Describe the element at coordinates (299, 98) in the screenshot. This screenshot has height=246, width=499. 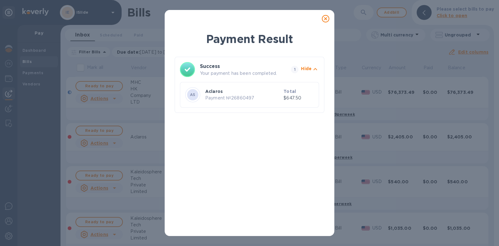
I see `p: $647.50` at that location.